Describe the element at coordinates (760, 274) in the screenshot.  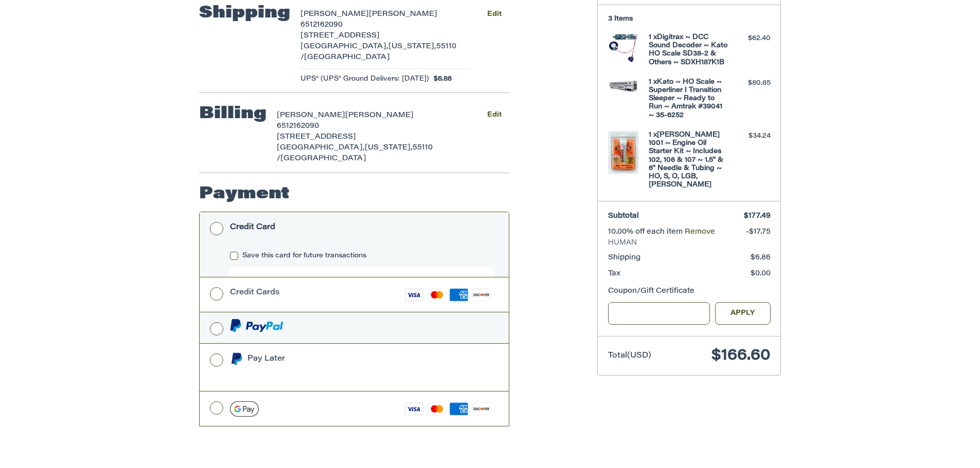
I see `span: $0.00` at that location.